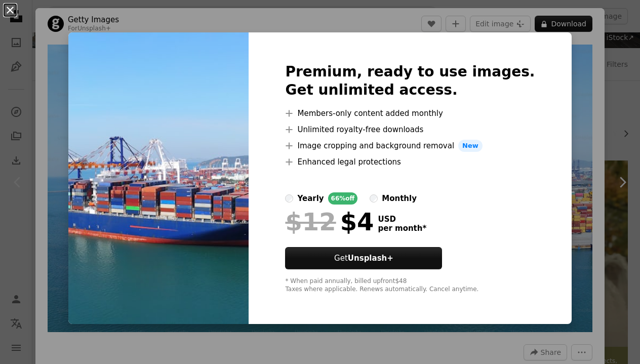 The width and height of the screenshot is (640, 364). I want to click on h2: Premium, ready to use images. Get unlimited access., so click(410, 81).